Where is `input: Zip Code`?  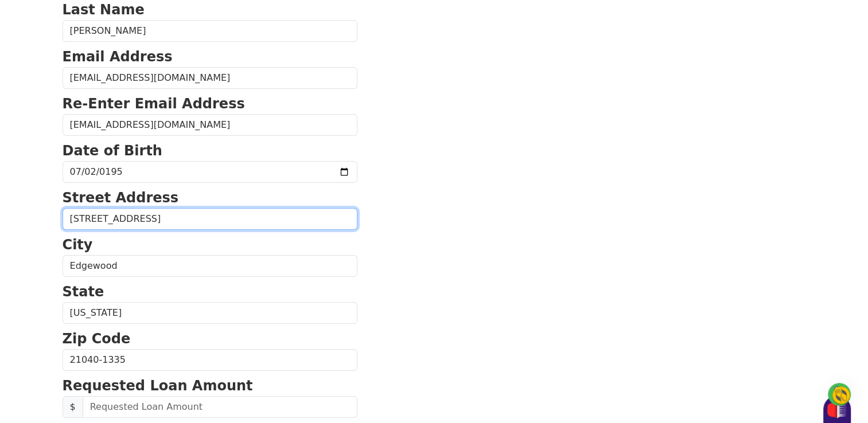
input: Zip Code is located at coordinates (210, 360).